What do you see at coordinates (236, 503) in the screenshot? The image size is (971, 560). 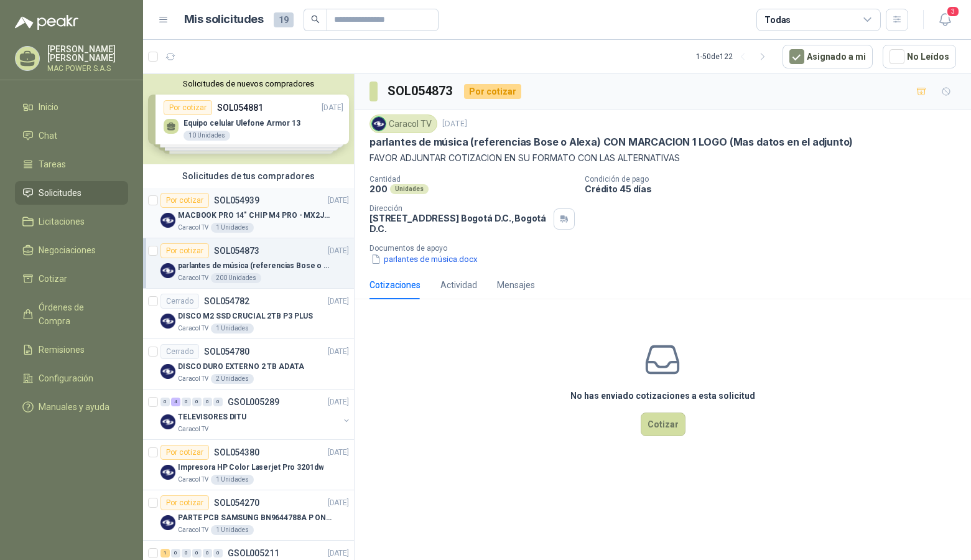 I see `p: SOL054270` at bounding box center [236, 503].